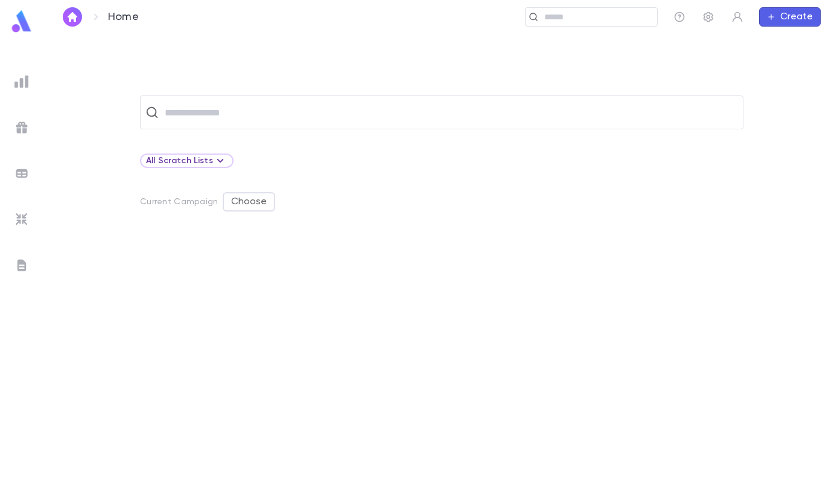 The width and height of the screenshot is (840, 504). Describe the element at coordinates (178, 201) in the screenshot. I see `p: Current Campaign` at that location.